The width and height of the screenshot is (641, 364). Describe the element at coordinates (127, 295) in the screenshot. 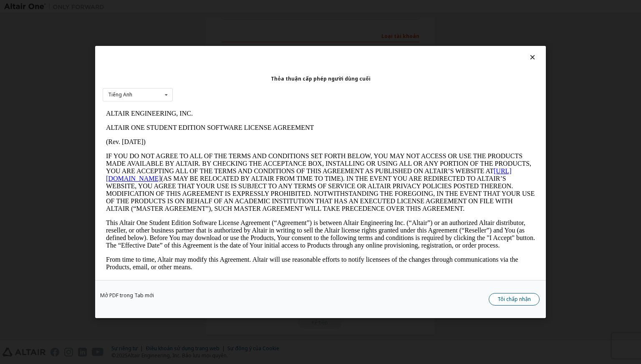

I see `a: Mở PDF trong Tab mới` at that location.